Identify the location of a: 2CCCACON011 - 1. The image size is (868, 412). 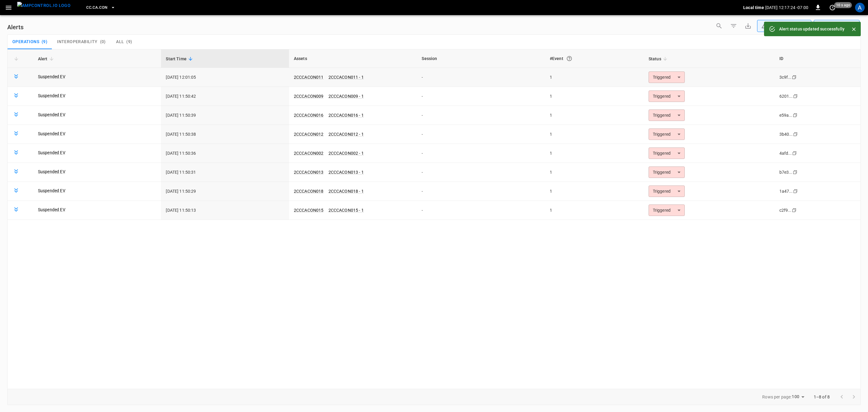
(346, 77).